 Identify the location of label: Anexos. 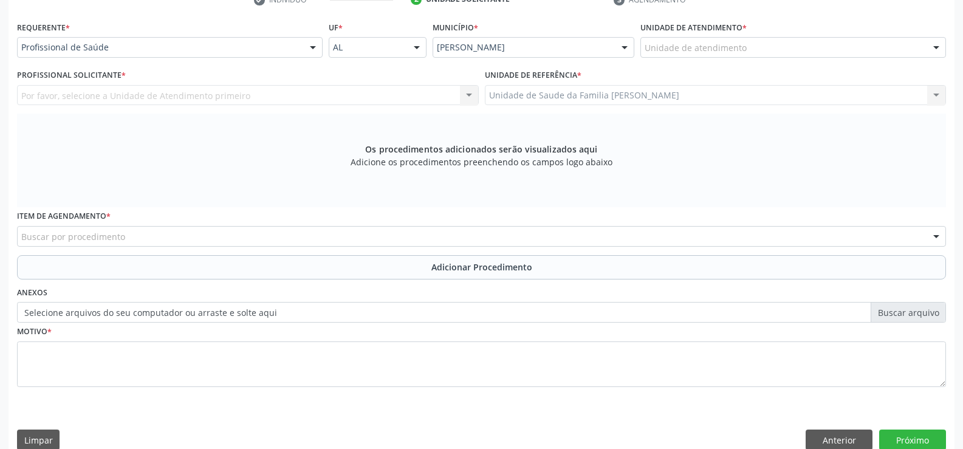
(32, 293).